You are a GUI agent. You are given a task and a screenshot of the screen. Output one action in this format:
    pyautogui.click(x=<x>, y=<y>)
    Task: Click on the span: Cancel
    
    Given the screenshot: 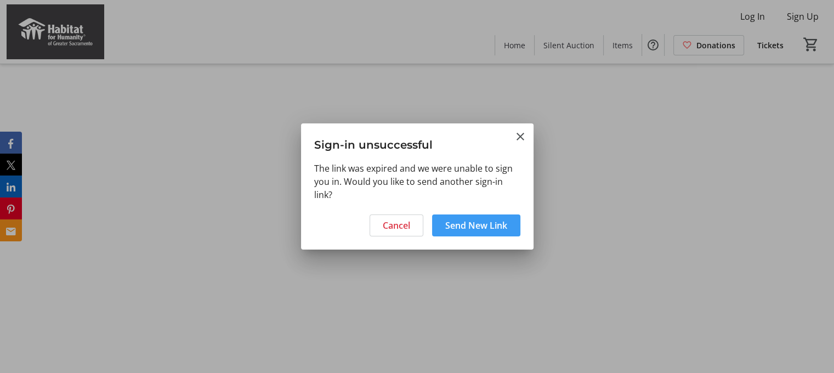 What is the action you would take?
    pyautogui.click(x=397, y=225)
    